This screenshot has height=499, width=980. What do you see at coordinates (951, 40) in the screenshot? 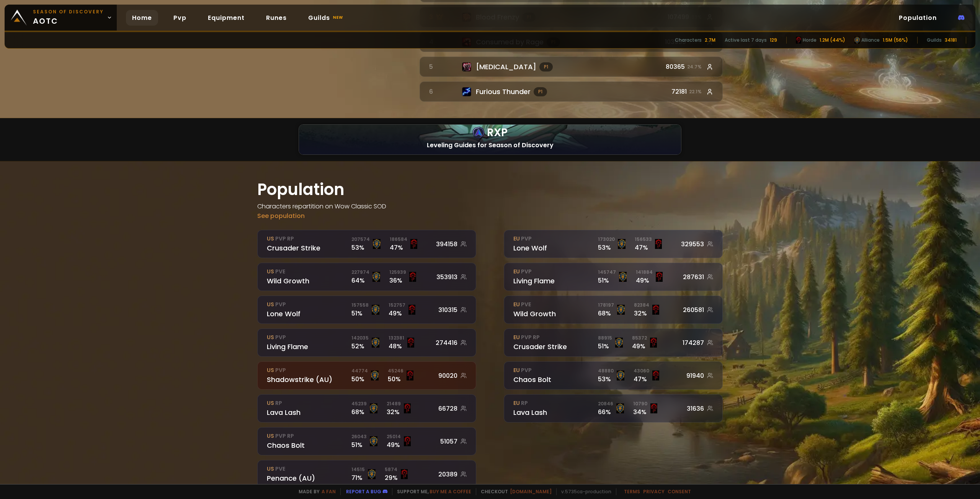
I see `div: 34181` at bounding box center [951, 40].